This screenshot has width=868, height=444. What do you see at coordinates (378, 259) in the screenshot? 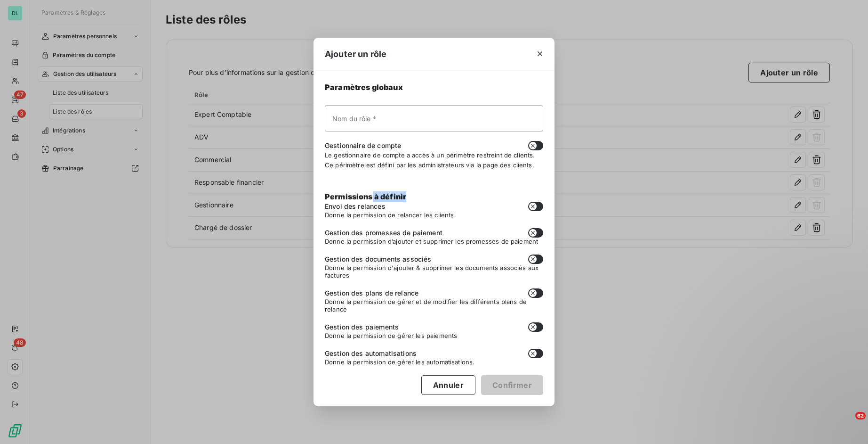
I see `span: Gestion des documents associés` at bounding box center [378, 259].